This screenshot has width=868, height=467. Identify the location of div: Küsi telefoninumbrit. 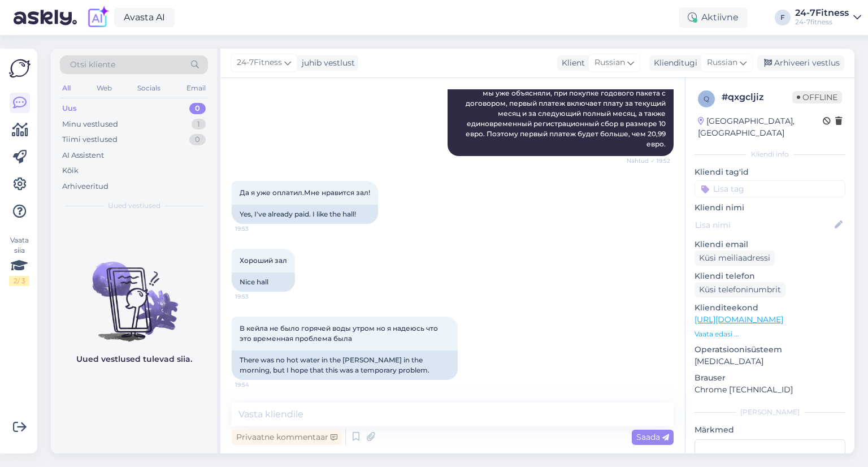
(740, 289).